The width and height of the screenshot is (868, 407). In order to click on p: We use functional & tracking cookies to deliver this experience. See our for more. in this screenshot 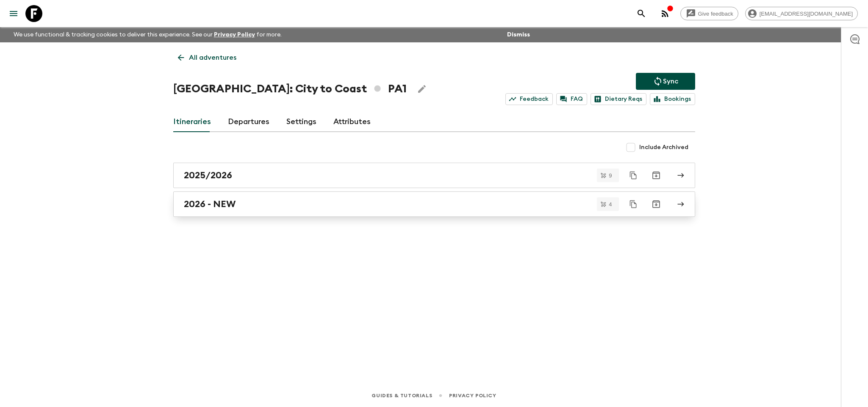, I will do `click(148, 35)`.